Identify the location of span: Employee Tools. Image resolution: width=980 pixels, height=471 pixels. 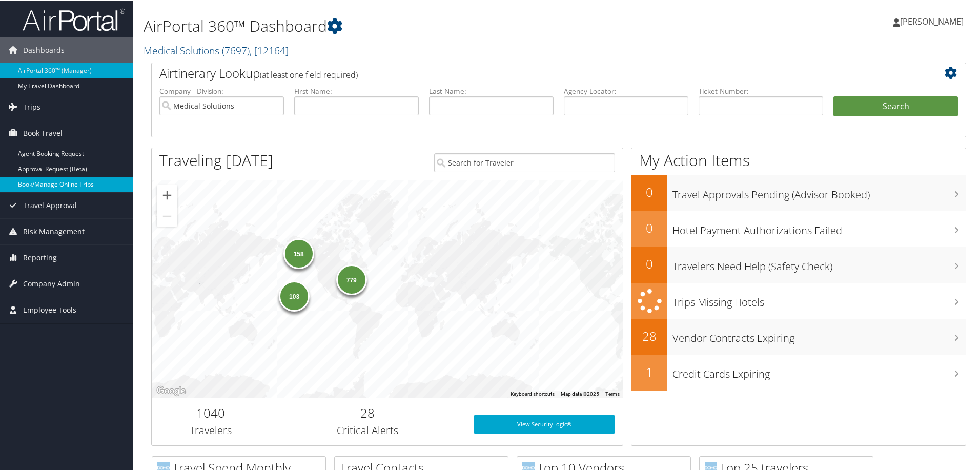
(50, 309).